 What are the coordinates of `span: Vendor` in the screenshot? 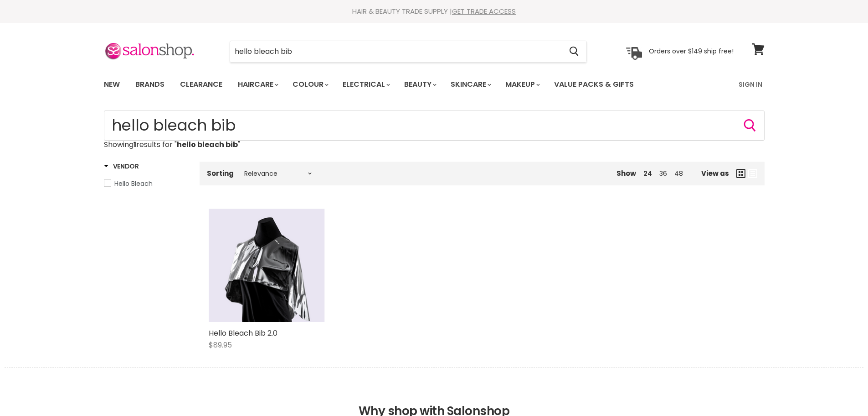 It's located at (122, 166).